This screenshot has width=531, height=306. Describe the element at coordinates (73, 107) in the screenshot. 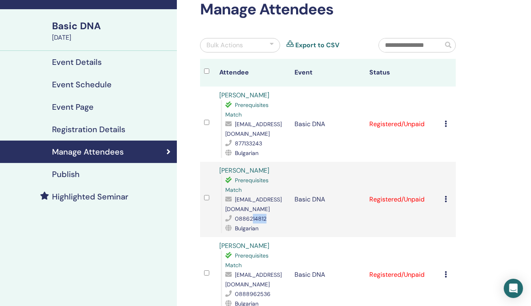

I see `h4: Event Page` at that location.